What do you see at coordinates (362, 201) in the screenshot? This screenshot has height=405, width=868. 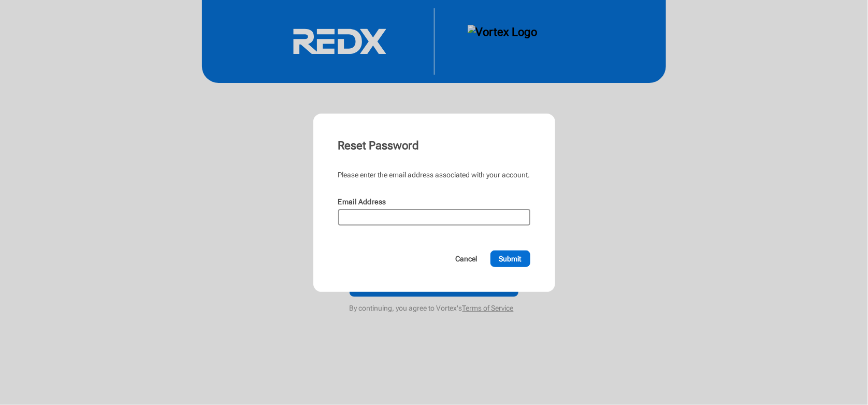 I see `label: Email Address` at bounding box center [362, 201].